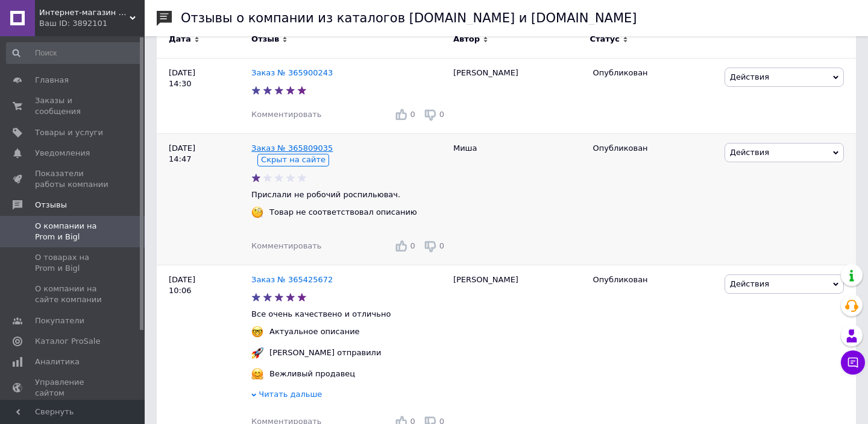 The height and width of the screenshot is (424, 868). I want to click on img: :hugging_face:, so click(258, 374).